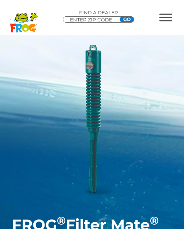 The height and width of the screenshot is (229, 184). I want to click on button: MENU, so click(165, 17).